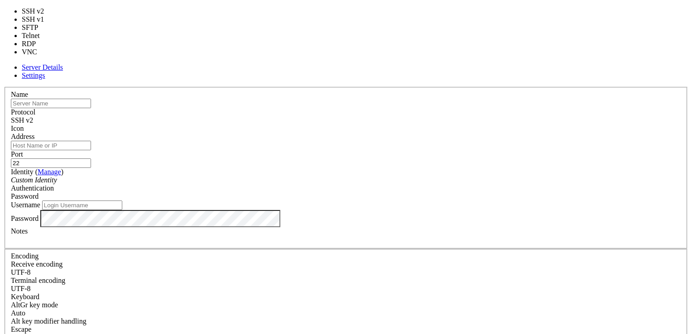 This screenshot has width=692, height=334. I want to click on li: VNC, so click(38, 52).